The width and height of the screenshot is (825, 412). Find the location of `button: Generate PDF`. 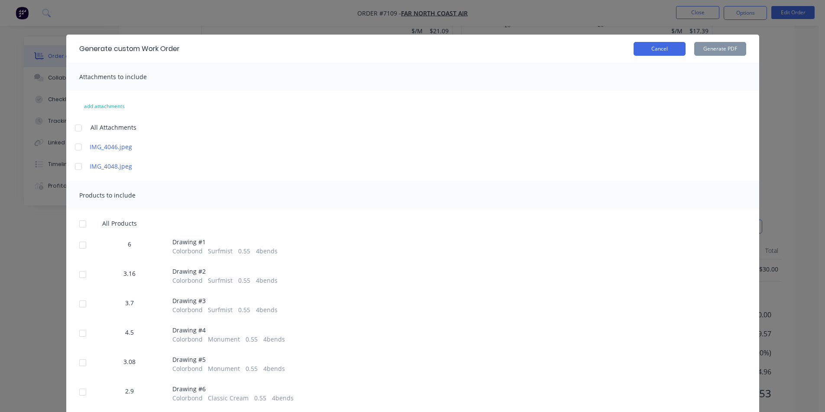

button: Generate PDF is located at coordinates (720, 49).